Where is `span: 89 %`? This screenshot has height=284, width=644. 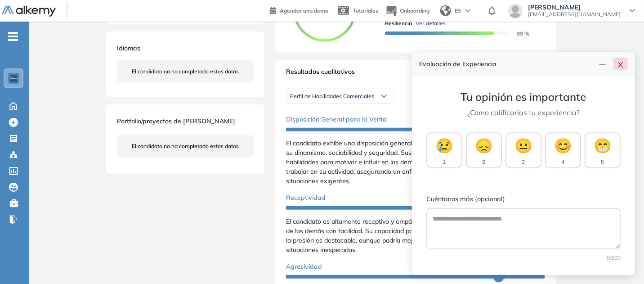
span: 89 % is located at coordinates (518, 33).